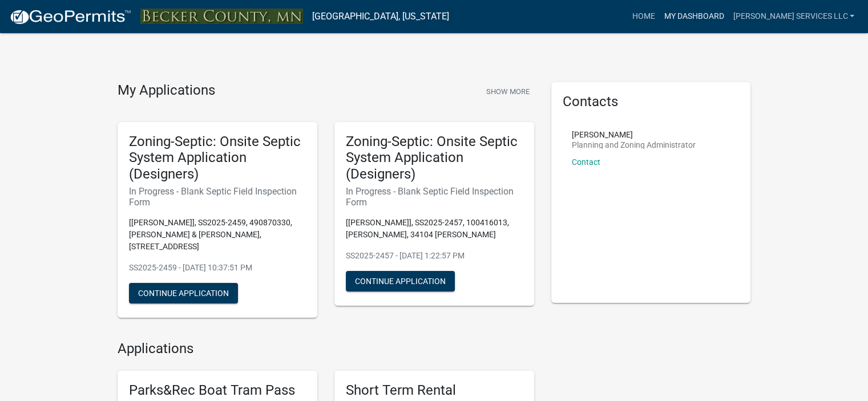 The width and height of the screenshot is (868, 401). I want to click on h5: Parks&Rec Boat Tram Pass, so click(217, 391).